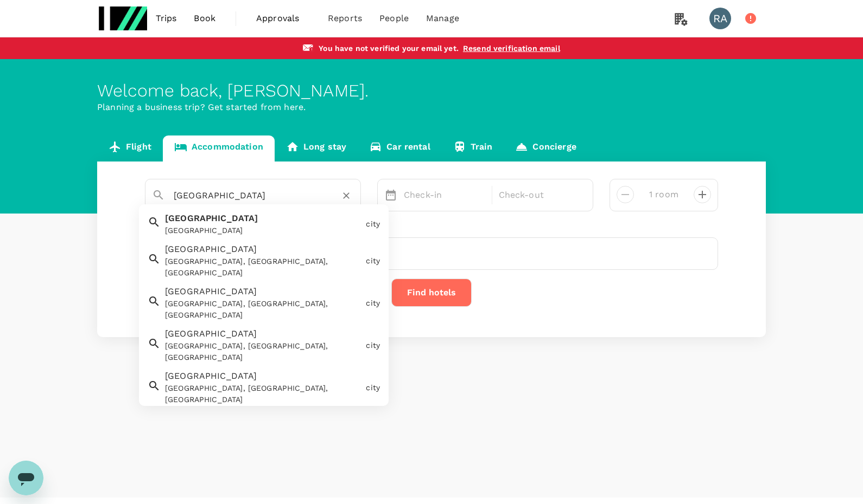 The height and width of the screenshot is (504, 863). Describe the element at coordinates (130, 149) in the screenshot. I see `a: Flight` at that location.